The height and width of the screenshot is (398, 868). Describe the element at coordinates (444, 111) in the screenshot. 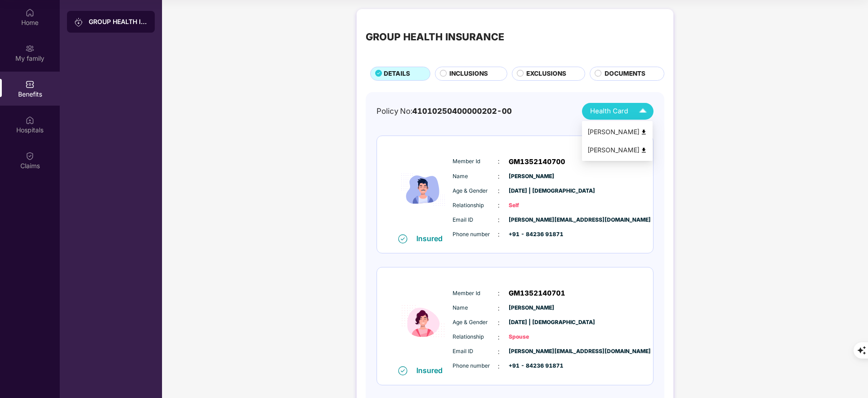

I see `div: Policy No:` at that location.